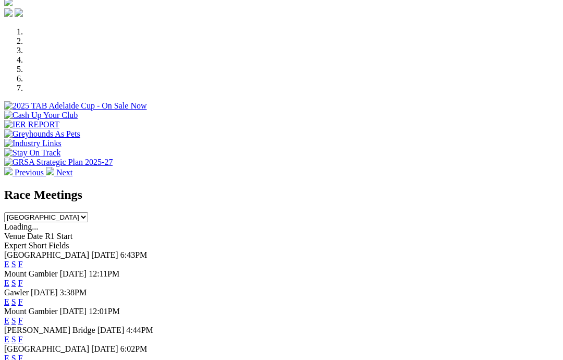 The image size is (563, 360). Describe the element at coordinates (64, 172) in the screenshot. I see `span: Next` at that location.